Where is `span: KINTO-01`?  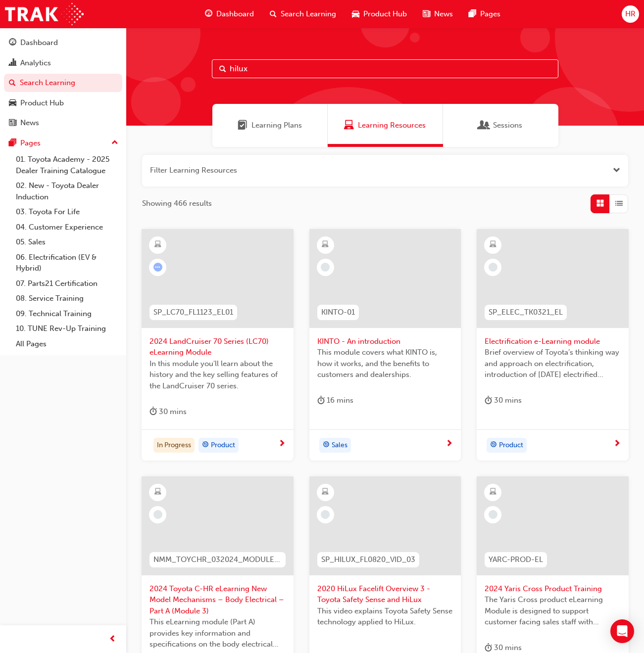 span: KINTO-01 is located at coordinates (338, 312).